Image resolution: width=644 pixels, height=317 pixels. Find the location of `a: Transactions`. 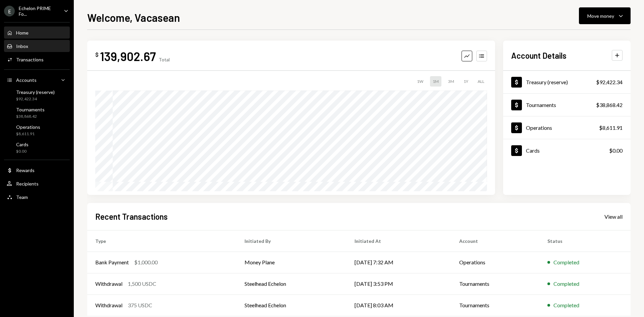

a: Transactions is located at coordinates (37, 60).